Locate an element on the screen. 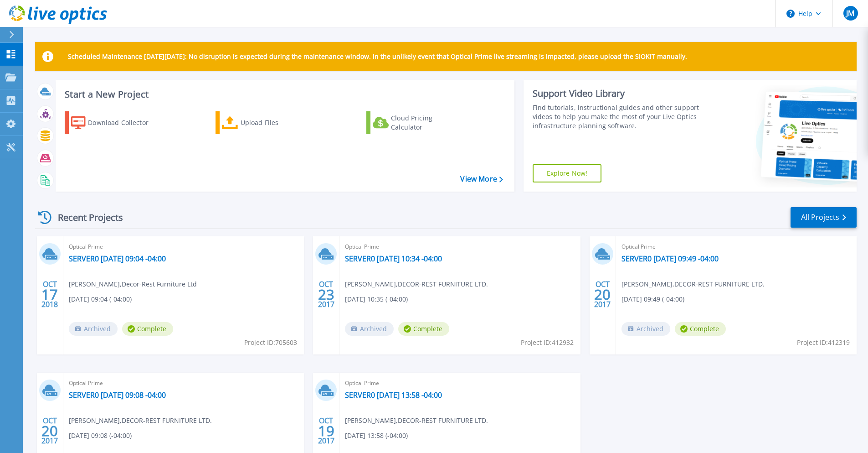  span: Project ID: 412932 is located at coordinates (547, 343).